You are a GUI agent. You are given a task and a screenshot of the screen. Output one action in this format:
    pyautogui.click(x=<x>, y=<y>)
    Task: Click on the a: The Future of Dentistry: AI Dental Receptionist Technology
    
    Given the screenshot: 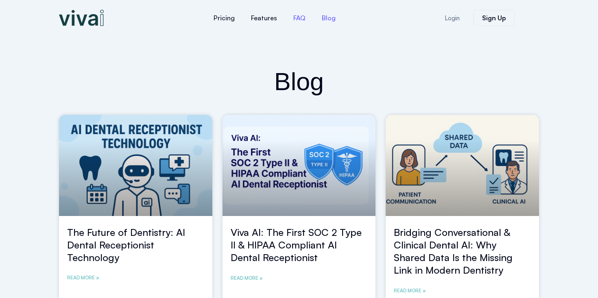 What is the action you would take?
    pyautogui.click(x=126, y=245)
    